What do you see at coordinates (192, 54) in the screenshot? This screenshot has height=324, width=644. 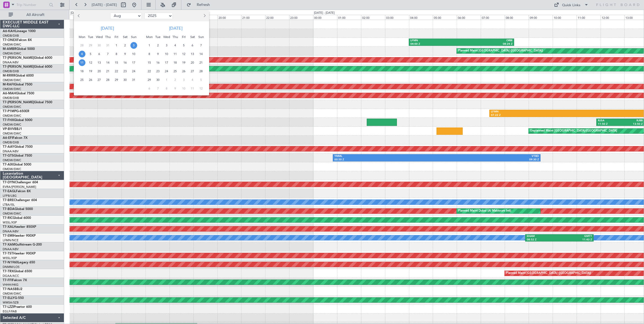 I see `div: 13-9-2025` at bounding box center [192, 54].